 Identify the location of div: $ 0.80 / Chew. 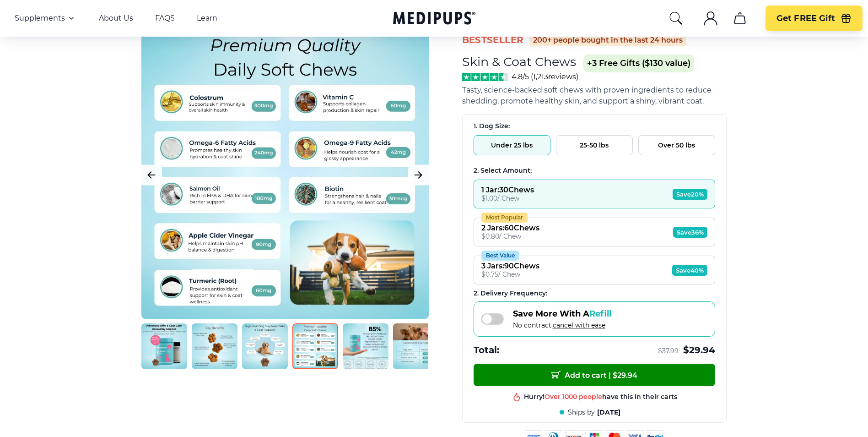
(510, 236).